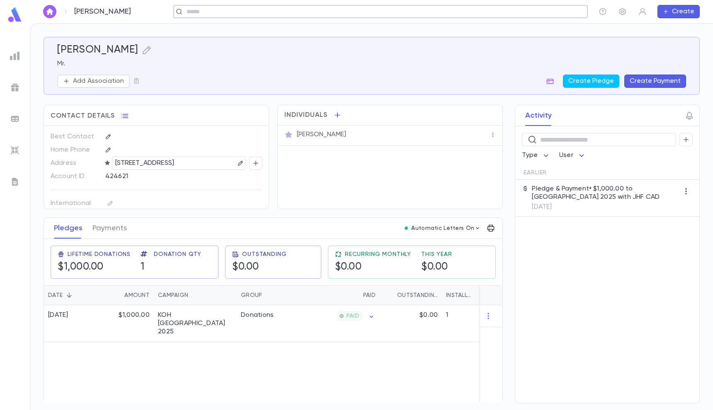 This screenshot has height=410, width=713. Describe the element at coordinates (127, 324) in the screenshot. I see `div: $1,000.00` at that location.